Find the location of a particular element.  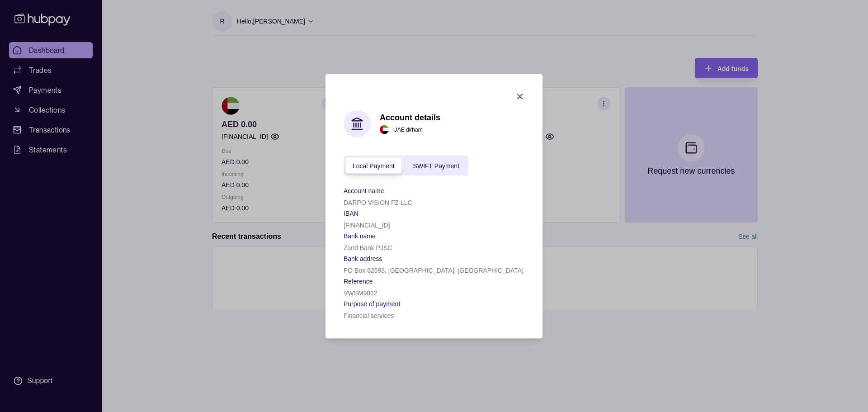

span: SWIFT Payment is located at coordinates (436, 166).